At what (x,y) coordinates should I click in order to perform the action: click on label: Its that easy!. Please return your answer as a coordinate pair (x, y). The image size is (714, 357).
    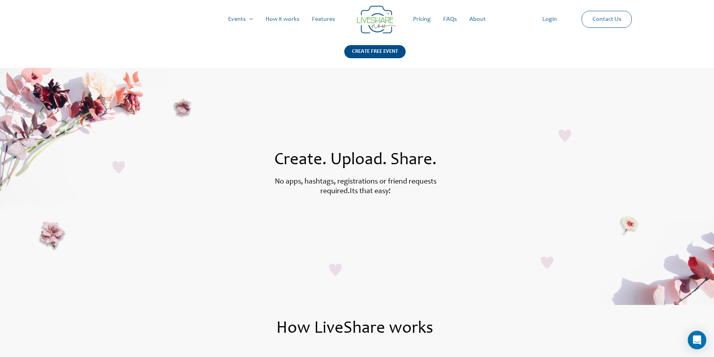
    Looking at the image, I should click on (370, 192).